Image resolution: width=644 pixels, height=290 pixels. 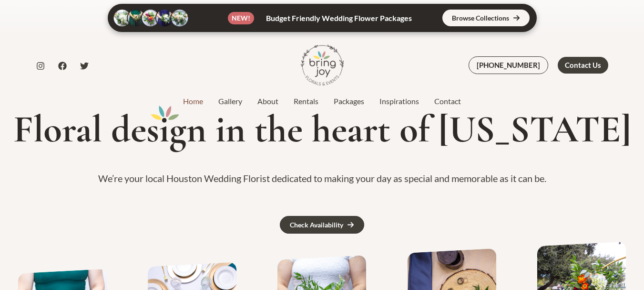 What do you see at coordinates (306, 101) in the screenshot?
I see `a: Rentals` at bounding box center [306, 101].